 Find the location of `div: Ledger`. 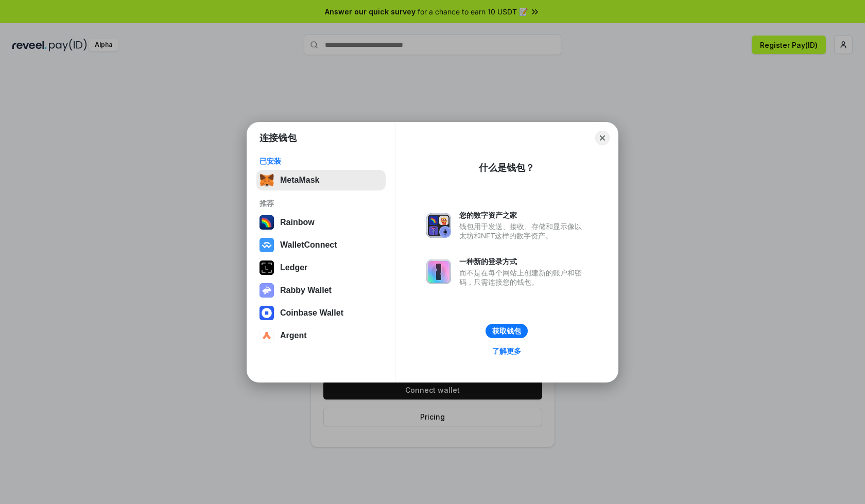

div: Ledger is located at coordinates (293, 267).